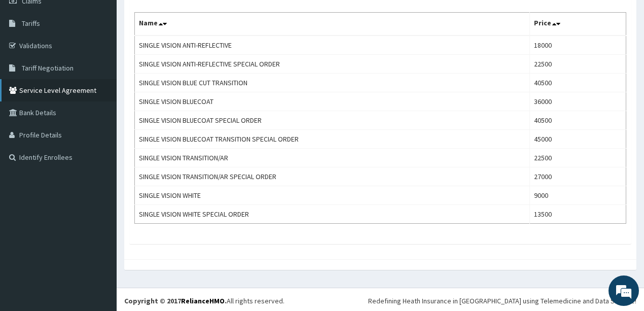 The width and height of the screenshot is (644, 311). What do you see at coordinates (99, 143) in the screenshot?
I see `span: We're online!` at bounding box center [99, 143].